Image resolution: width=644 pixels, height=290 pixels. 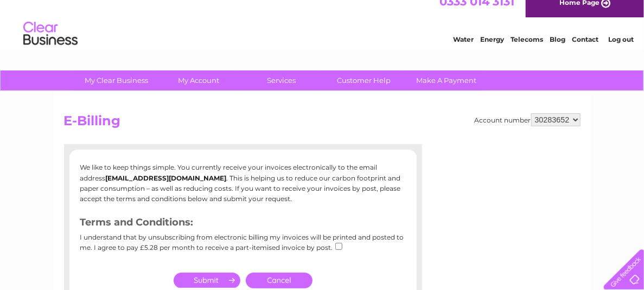 What do you see at coordinates (243, 246) in the screenshot?
I see `div: I understand that by unsubscribing from electronic billing my invoices will be printed and posted...` at bounding box center [243, 246].